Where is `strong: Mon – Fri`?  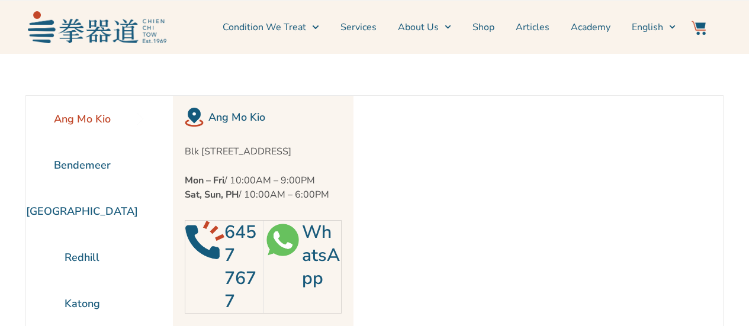
strong: Mon – Fri is located at coordinates (204, 181).